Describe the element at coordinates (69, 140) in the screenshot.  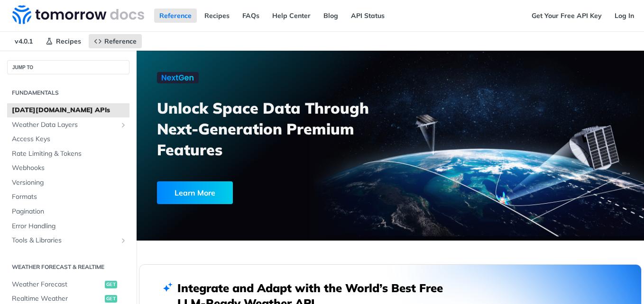
I see `span: Access Keys` at that location.